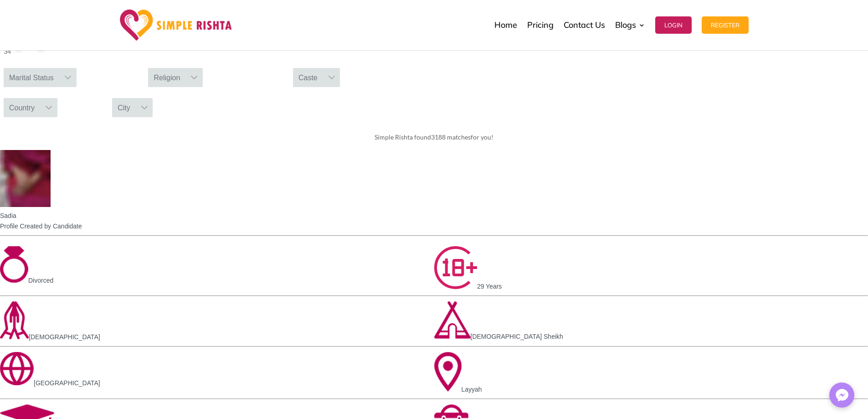 The width and height of the screenshot is (868, 419). I want to click on div: Religion, so click(167, 78).